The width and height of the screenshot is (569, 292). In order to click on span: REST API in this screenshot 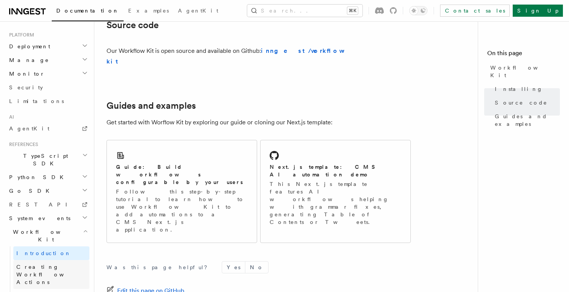, I will do `click(41, 205)`.